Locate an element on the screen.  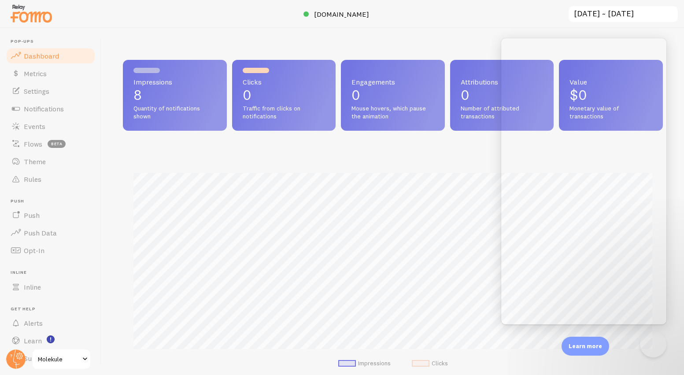
a: Alerts is located at coordinates (51, 323).